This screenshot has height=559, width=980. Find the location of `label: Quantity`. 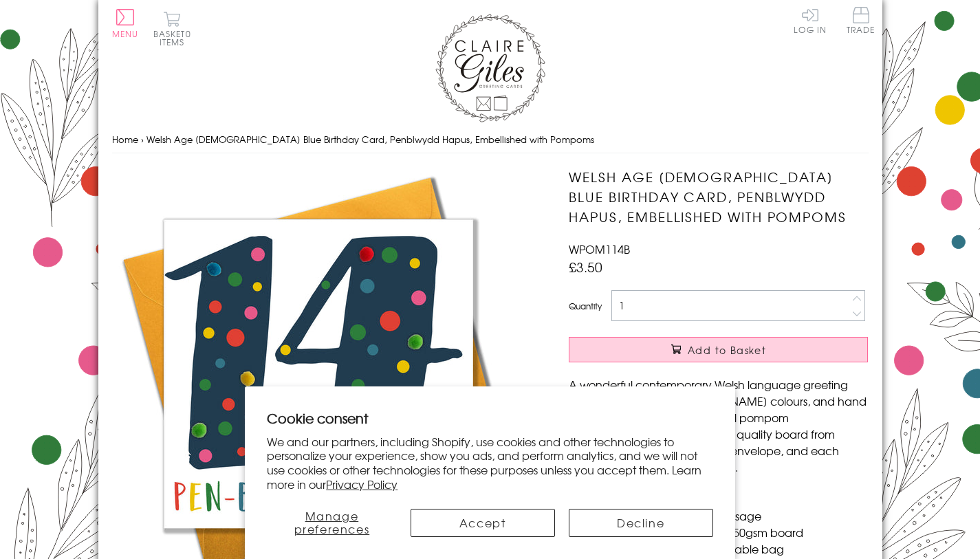

label: Quantity is located at coordinates (585, 306).